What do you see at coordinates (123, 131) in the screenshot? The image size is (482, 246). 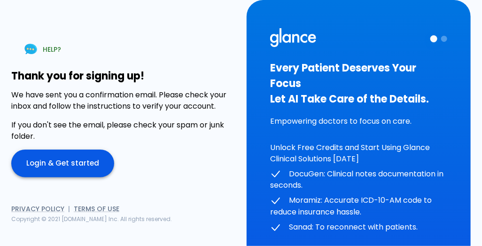 I see `p: If you don't see the email, please check your spam or junk folder.` at bounding box center [123, 131].